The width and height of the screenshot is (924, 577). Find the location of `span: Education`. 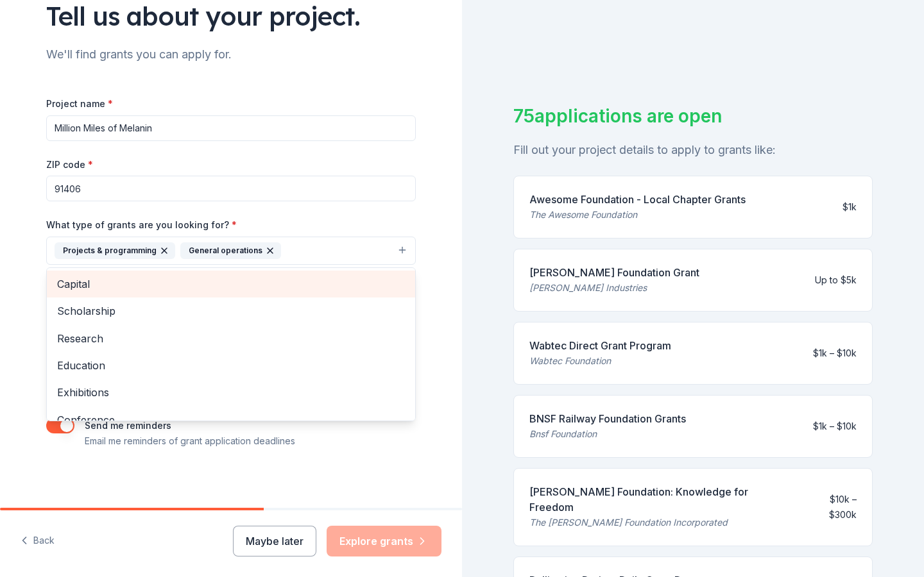

span: Education is located at coordinates (231, 365).